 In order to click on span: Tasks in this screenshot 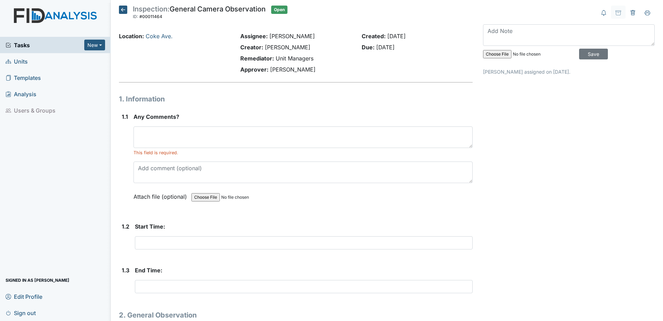, I will do `click(45, 45)`.